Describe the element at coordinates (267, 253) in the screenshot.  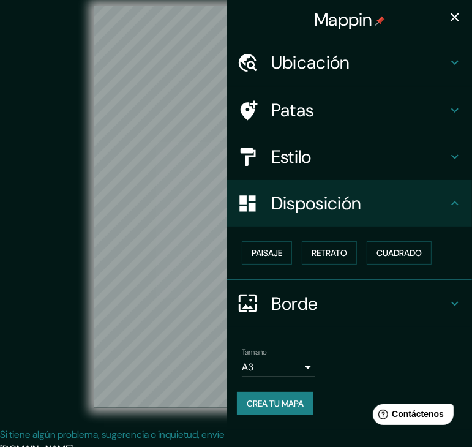
I see `font: Paisaje` at that location.